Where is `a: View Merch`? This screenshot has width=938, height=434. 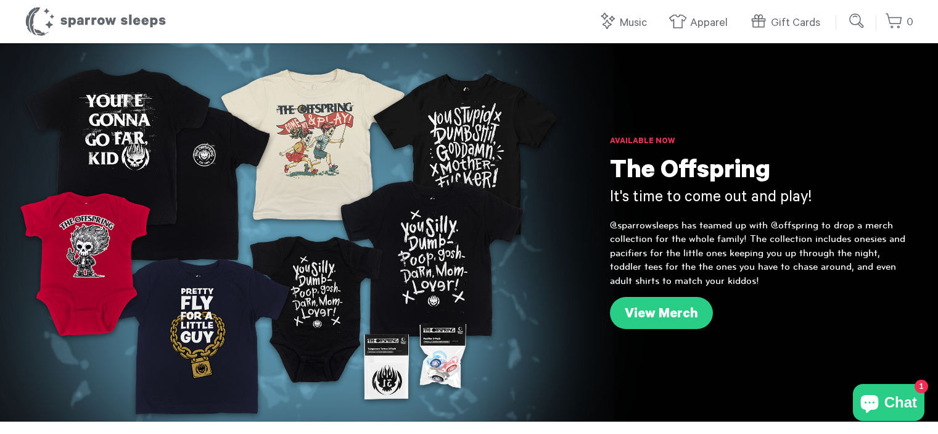 a: View Merch is located at coordinates (661, 313).